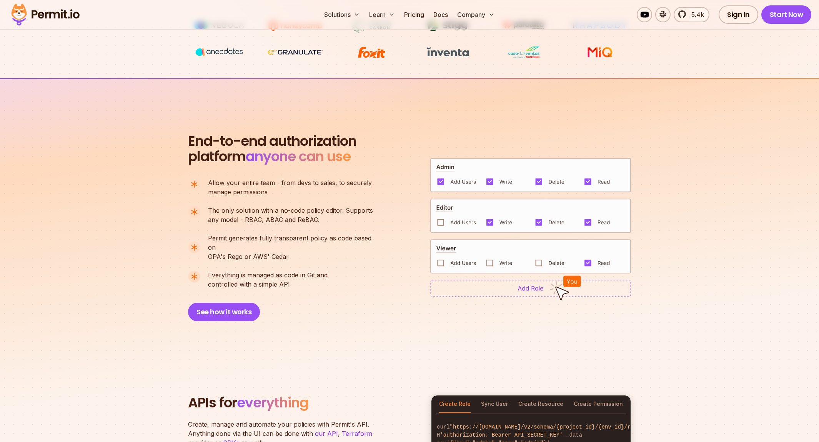 This screenshot has height=442, width=819. What do you see at coordinates (357, 433) in the screenshot?
I see `a: Terraform` at bounding box center [357, 433].